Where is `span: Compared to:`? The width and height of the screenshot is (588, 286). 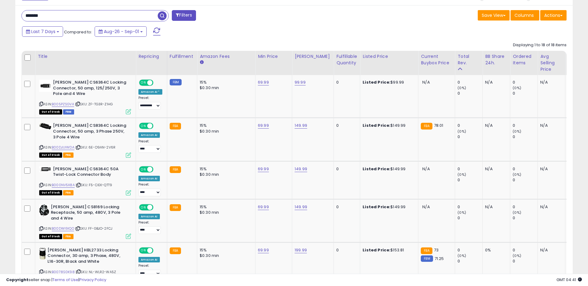 span: Compared to: is located at coordinates (78, 32).